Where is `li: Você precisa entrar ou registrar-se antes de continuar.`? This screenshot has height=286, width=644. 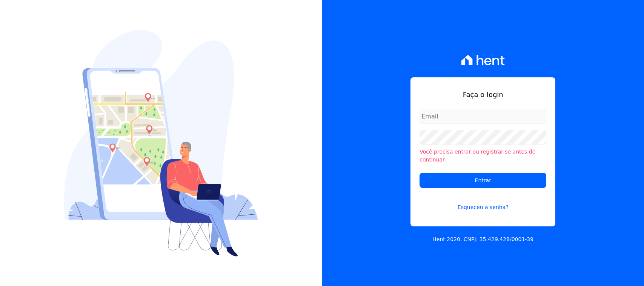 li: Você precisa entrar ou registrar-se antes de continuar. is located at coordinates (483, 156).